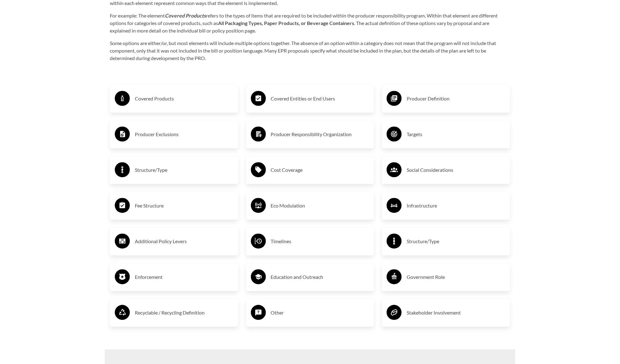  What do you see at coordinates (320, 277) in the screenshot?
I see `h3: Education and Outreach` at bounding box center [320, 277].